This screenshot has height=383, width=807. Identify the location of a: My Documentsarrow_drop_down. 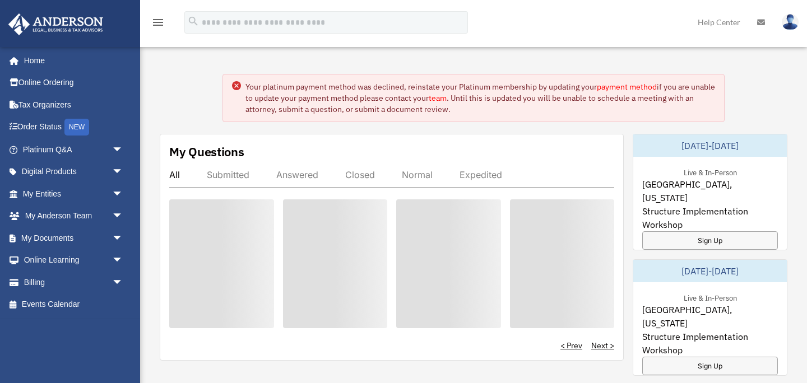
(74, 238).